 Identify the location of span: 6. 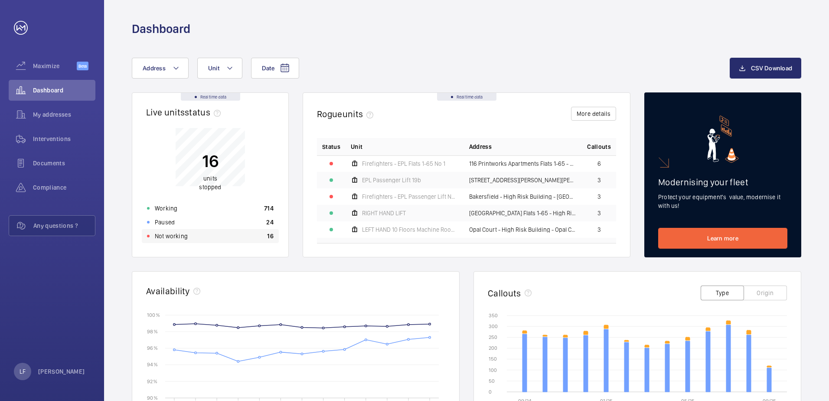
(599, 163).